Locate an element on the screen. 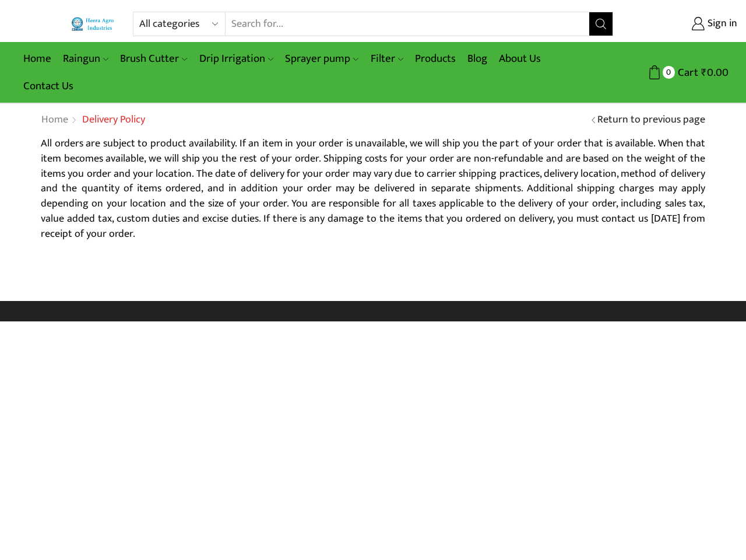  a: Sprayer pump is located at coordinates (322, 58).